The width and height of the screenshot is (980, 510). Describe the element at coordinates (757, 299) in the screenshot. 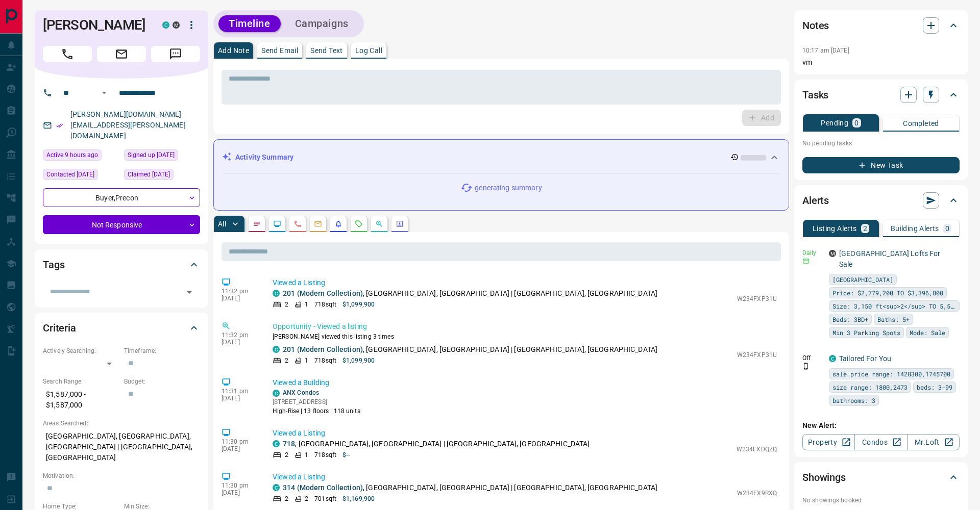

I see `p: W234FXP31U` at that location.